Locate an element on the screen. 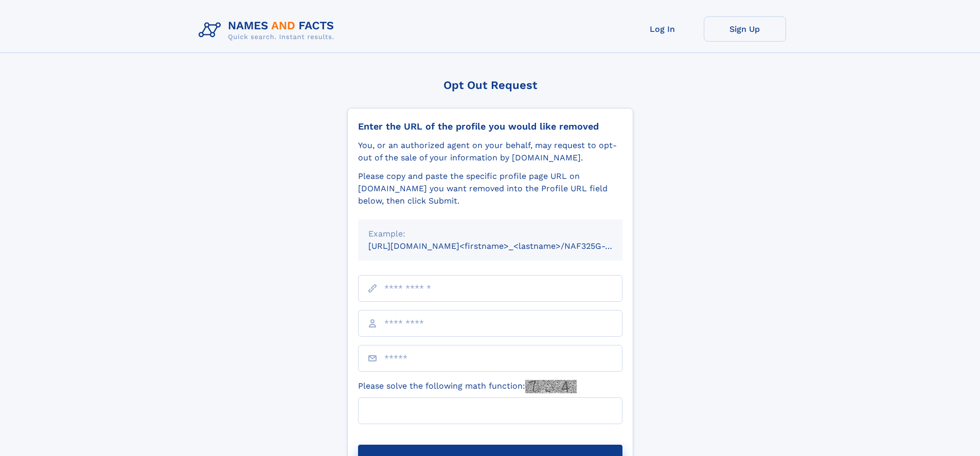  a: Log In is located at coordinates (663, 28).